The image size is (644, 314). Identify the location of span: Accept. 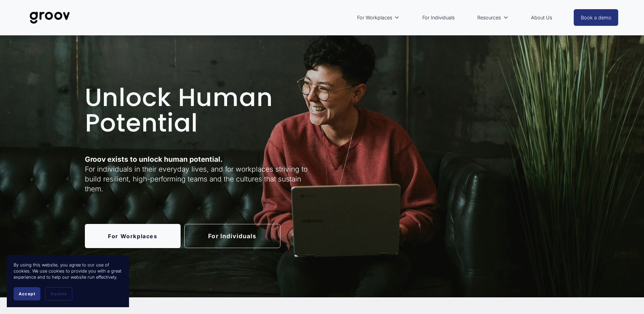
(27, 293).